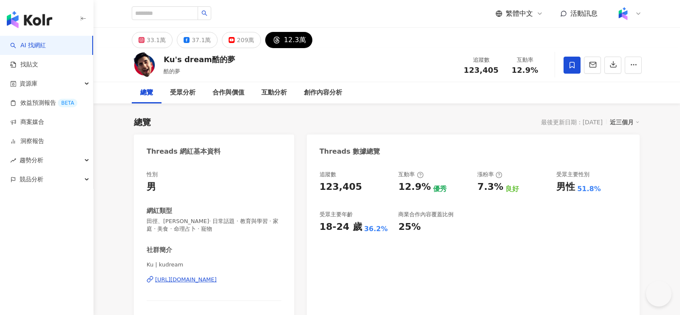  I want to click on span: 12.9%, so click(525, 70).